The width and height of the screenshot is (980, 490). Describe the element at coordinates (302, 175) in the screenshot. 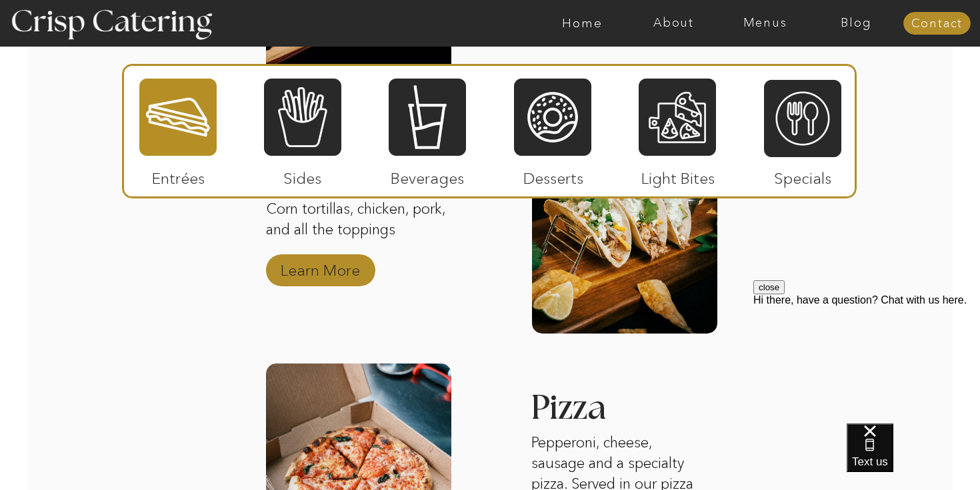

I see `p: Sides` at that location.